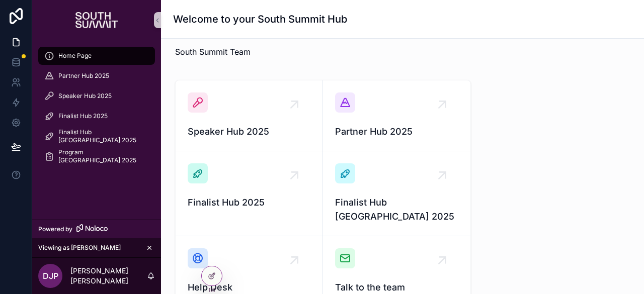 This screenshot has width=644, height=294. Describe the element at coordinates (51, 276) in the screenshot. I see `span: DJP` at that location.